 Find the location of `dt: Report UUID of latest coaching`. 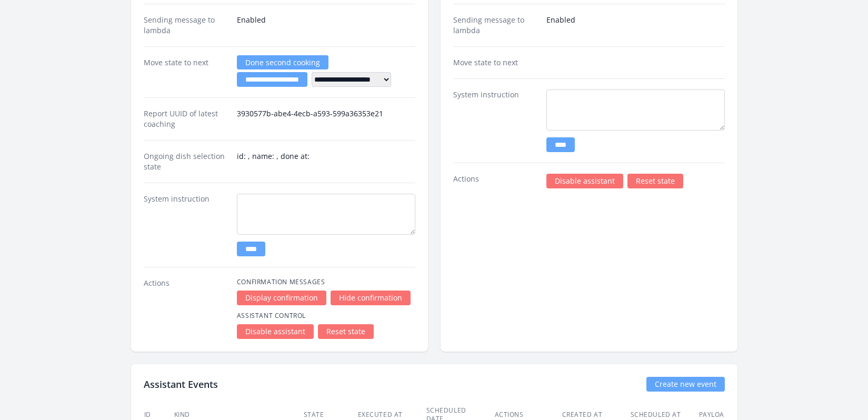

dt: Report UUID of latest coaching is located at coordinates (186, 119).